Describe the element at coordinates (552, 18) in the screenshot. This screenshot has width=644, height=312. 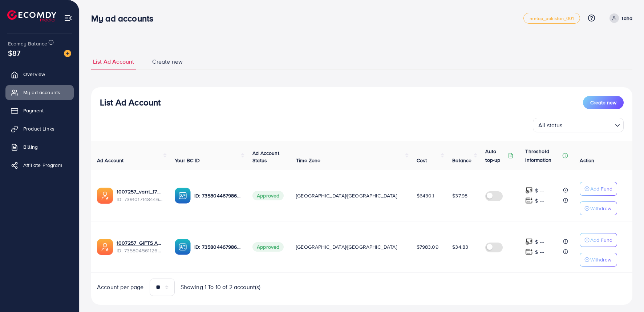
I see `a: metap_pakistan_001` at that location.